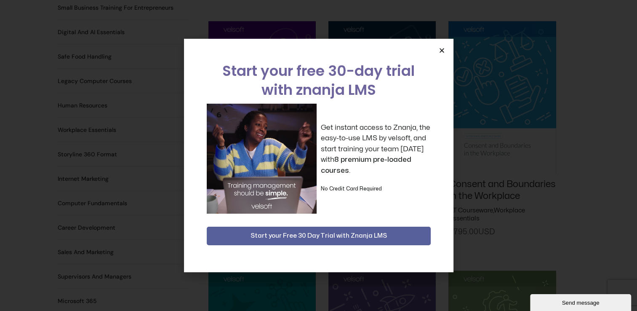 This screenshot has height=311, width=637. Describe the element at coordinates (51, 10) in the screenshot. I see `div: Send message` at that location.